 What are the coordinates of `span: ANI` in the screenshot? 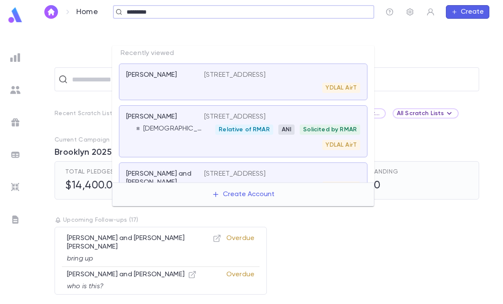 It's located at (287, 130).